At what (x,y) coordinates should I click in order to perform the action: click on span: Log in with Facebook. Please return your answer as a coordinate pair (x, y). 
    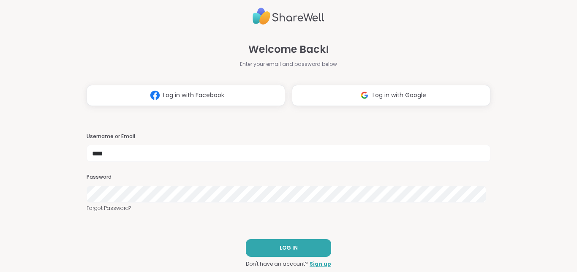
    Looking at the image, I should click on (193, 95).